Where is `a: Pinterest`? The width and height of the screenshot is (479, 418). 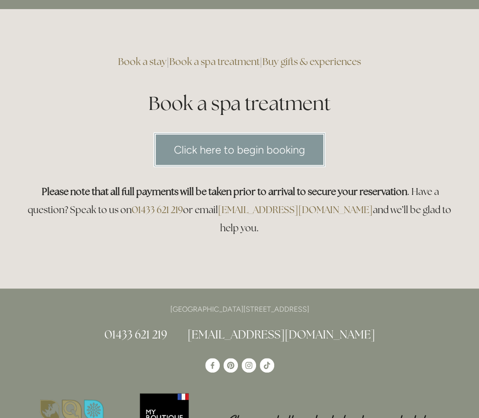
a: Pinterest is located at coordinates (231, 365).